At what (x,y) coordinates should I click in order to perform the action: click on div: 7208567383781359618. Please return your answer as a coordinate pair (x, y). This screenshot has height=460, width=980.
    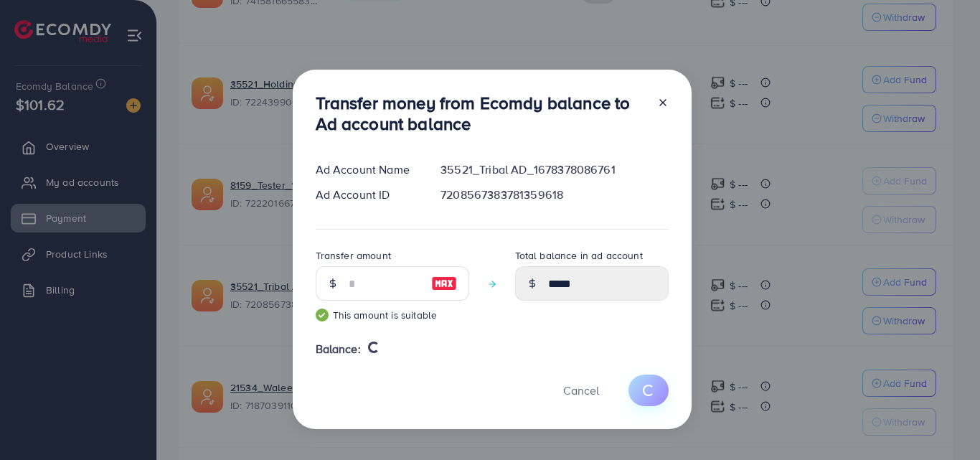
    Looking at the image, I should click on (554, 195).